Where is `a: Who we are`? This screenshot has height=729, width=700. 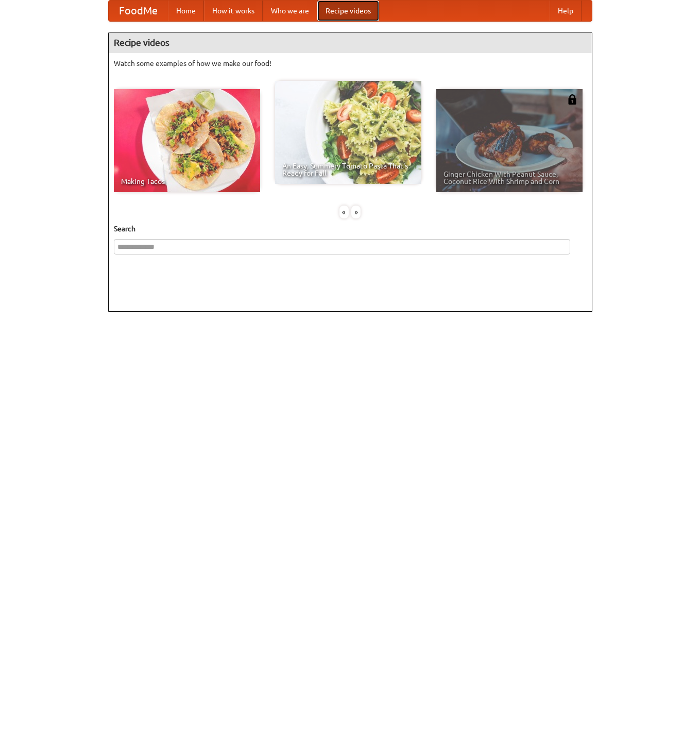 a: Who we are is located at coordinates (290, 10).